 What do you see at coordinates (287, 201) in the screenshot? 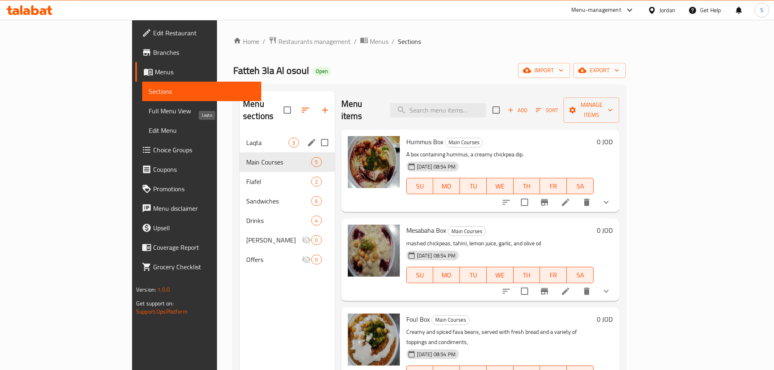
I see `nav: Menu sections` at bounding box center [287, 201].